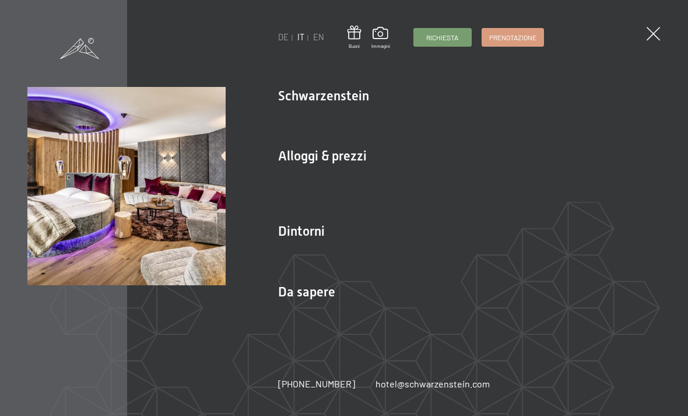 The image size is (688, 416). What do you see at coordinates (354, 46) in the screenshot?
I see `span: Buoni` at bounding box center [354, 46].